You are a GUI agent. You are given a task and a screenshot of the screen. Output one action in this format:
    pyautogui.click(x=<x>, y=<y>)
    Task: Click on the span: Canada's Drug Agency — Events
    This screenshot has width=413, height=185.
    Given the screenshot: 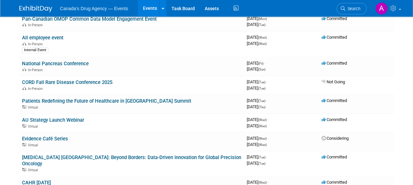 What is the action you would take?
    pyautogui.click(x=94, y=9)
    